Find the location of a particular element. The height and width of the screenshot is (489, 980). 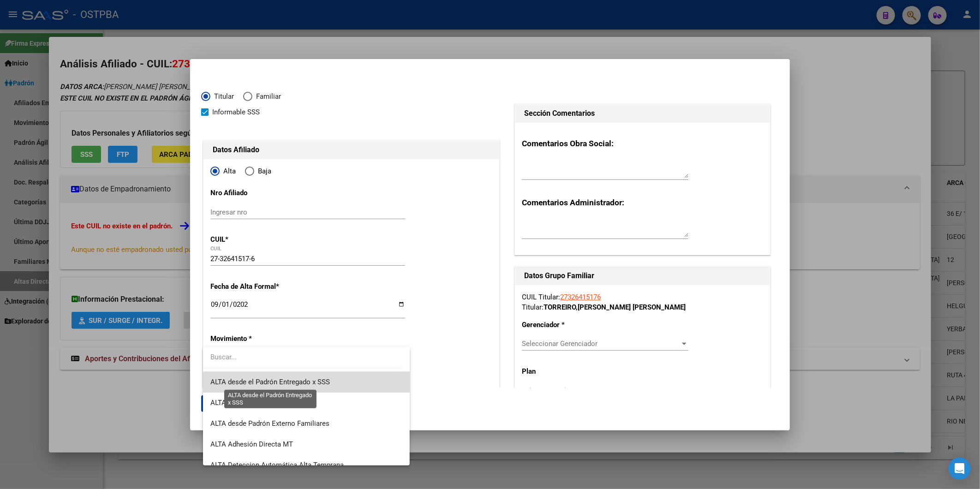

span: ALTA desde el Padrón Entregado x SSS is located at coordinates (270, 382).